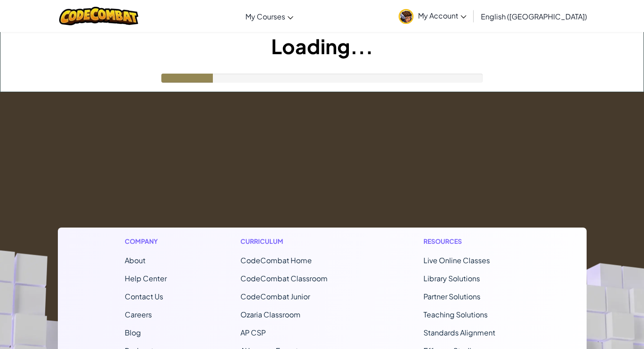 This screenshot has width=644, height=349. Describe the element at coordinates (455, 314) in the screenshot. I see `a: Teaching Solutions` at that location.